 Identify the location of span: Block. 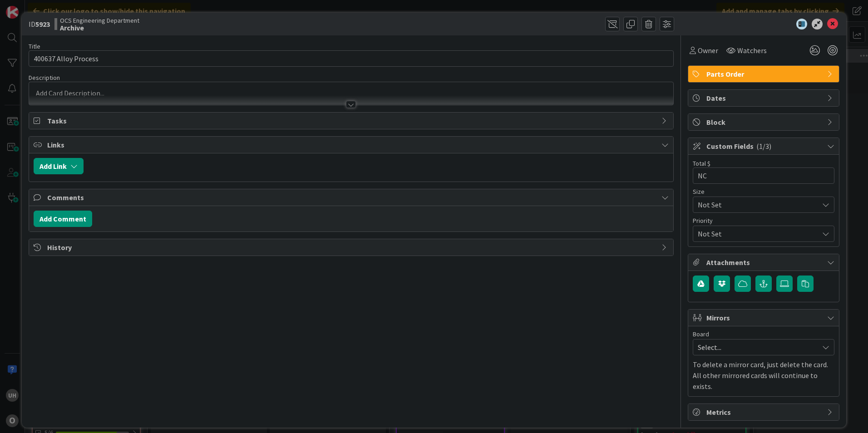
(765, 122).